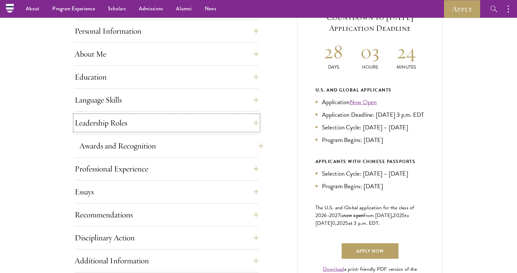 The image size is (517, 273). I want to click on div: U.S. and Global Applicants, so click(370, 90).